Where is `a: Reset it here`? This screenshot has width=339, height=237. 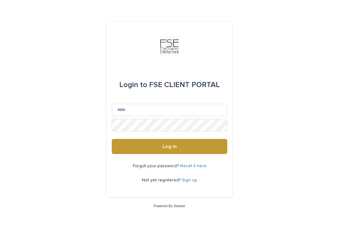
a: Reset it here is located at coordinates (193, 166).